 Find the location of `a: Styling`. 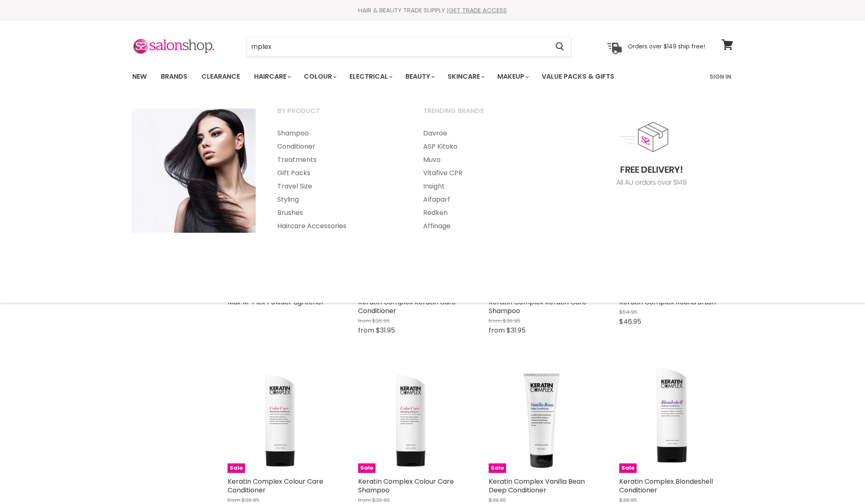

a: Styling is located at coordinates (339, 199).